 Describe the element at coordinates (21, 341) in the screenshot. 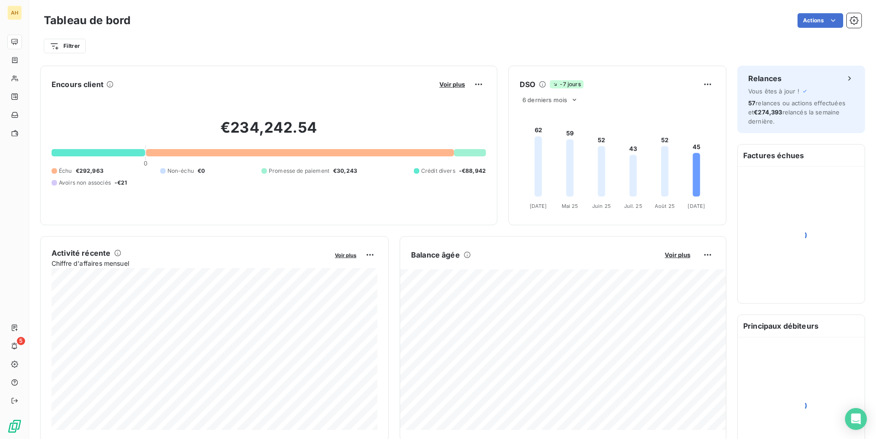

I see `span: 5` at that location.